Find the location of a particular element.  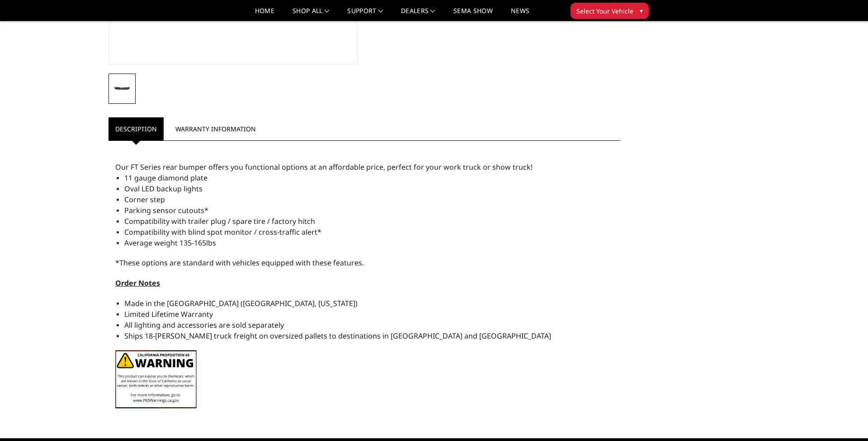

a: Warranty Information is located at coordinates (216, 129).